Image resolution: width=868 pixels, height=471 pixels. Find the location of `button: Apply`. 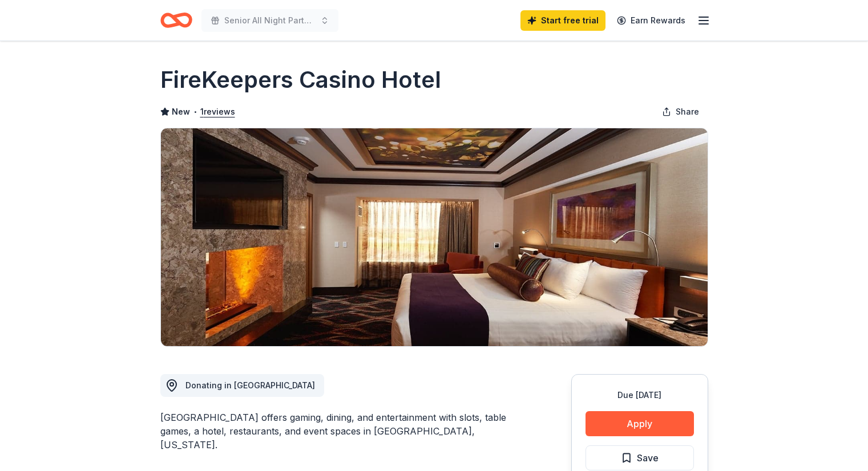

button: Apply is located at coordinates (640, 424).